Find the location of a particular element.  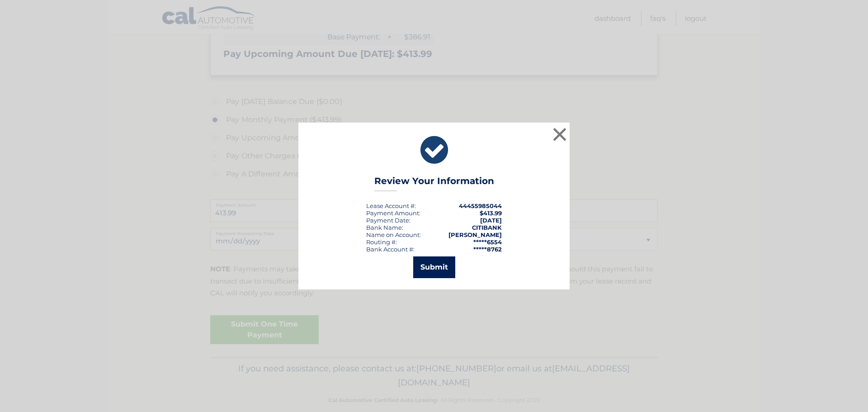

div: Payment Amount: is located at coordinates (393, 212).